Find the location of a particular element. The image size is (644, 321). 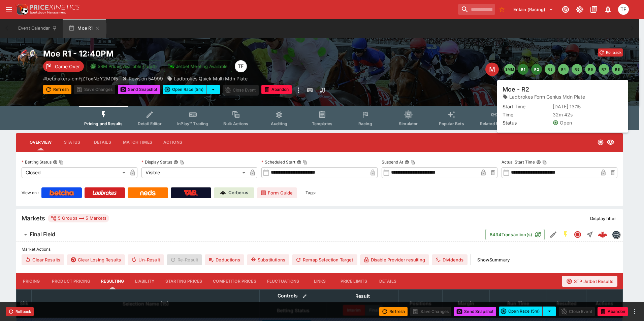

button: No Bookmarks is located at coordinates (502, 9).